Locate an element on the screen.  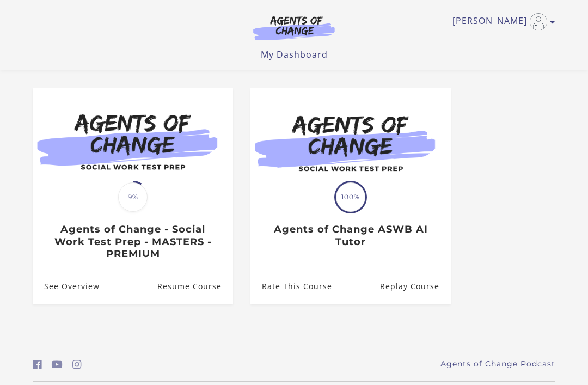
a: https://www.instagram.com/agentsofchangeprep/ (Open in a new window) is located at coordinates (77, 364).